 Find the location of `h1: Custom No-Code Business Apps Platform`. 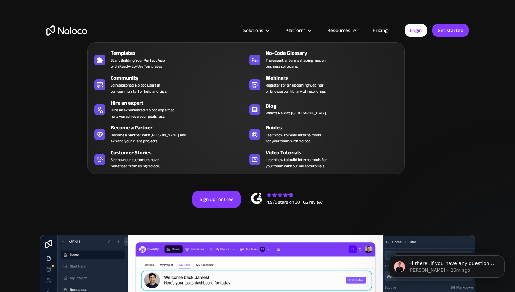

h1: Custom No-Code Business Apps Platform is located at coordinates (257, 74).